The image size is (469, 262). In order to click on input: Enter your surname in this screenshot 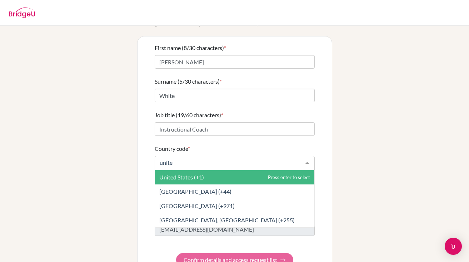, I will do `click(235, 95)`.